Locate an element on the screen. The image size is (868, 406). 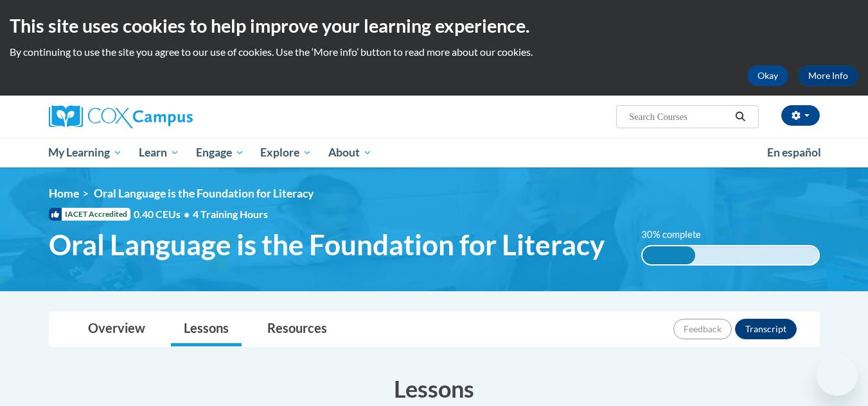
span: En español is located at coordinates (794, 152).